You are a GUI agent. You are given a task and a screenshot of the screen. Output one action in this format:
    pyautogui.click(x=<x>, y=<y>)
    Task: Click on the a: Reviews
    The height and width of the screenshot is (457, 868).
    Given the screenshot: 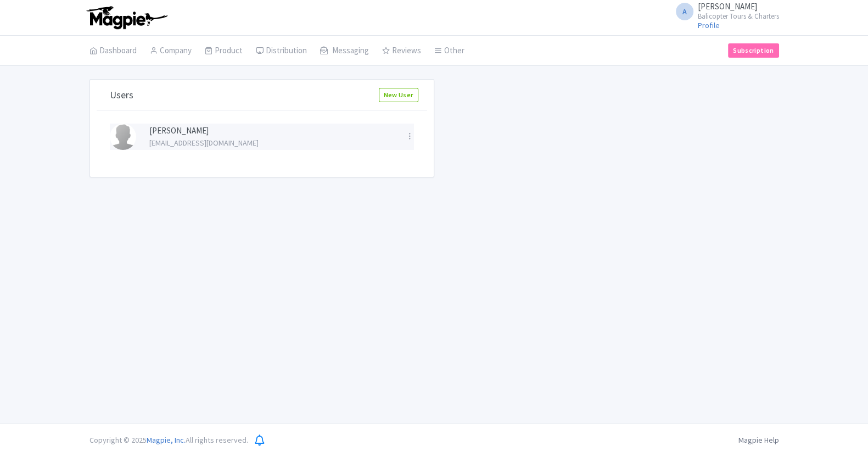 What is the action you would take?
    pyautogui.click(x=401, y=51)
    